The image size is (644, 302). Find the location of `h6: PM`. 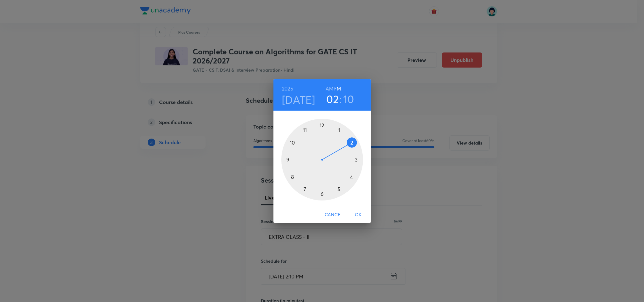

h6: PM is located at coordinates (337, 89).